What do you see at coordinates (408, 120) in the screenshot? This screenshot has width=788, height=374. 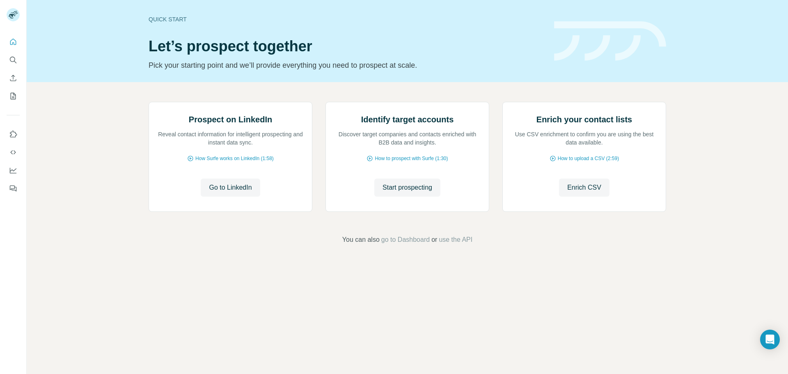 I see `h2: Identify target accounts` at bounding box center [408, 120].